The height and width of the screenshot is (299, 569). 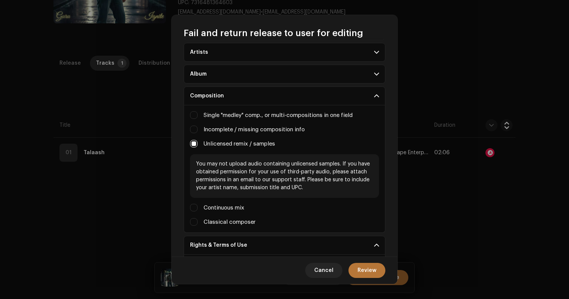 What do you see at coordinates (285, 169) in the screenshot?
I see `p-accordion-content: Composition` at bounding box center [285, 169].